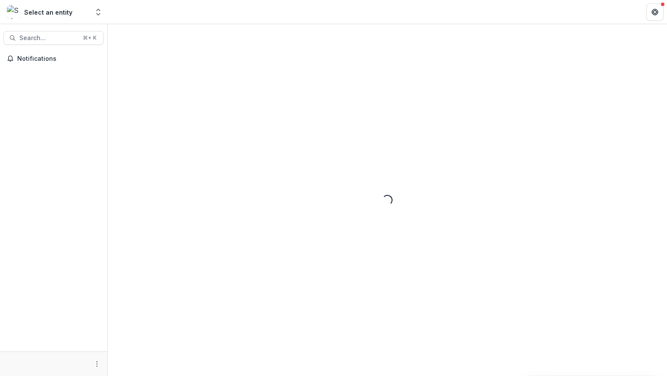 The image size is (667, 376). What do you see at coordinates (655, 12) in the screenshot?
I see `button: Get Help` at bounding box center [655, 12].